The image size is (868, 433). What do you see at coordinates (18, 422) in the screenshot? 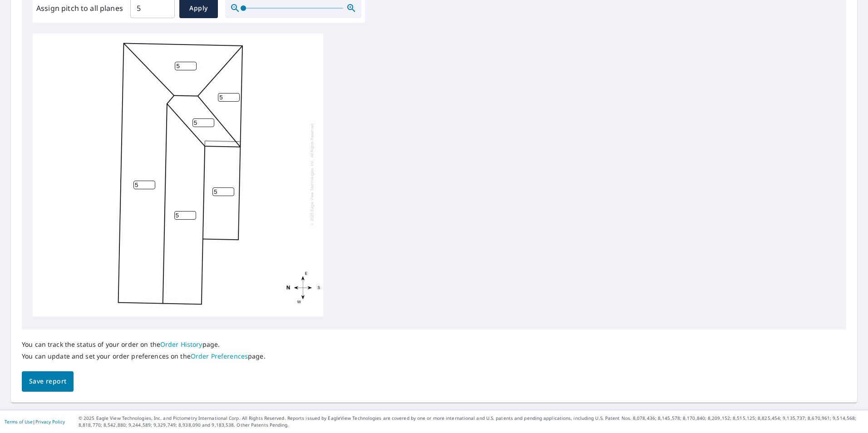
I see `a: Terms of Use` at bounding box center [18, 422].